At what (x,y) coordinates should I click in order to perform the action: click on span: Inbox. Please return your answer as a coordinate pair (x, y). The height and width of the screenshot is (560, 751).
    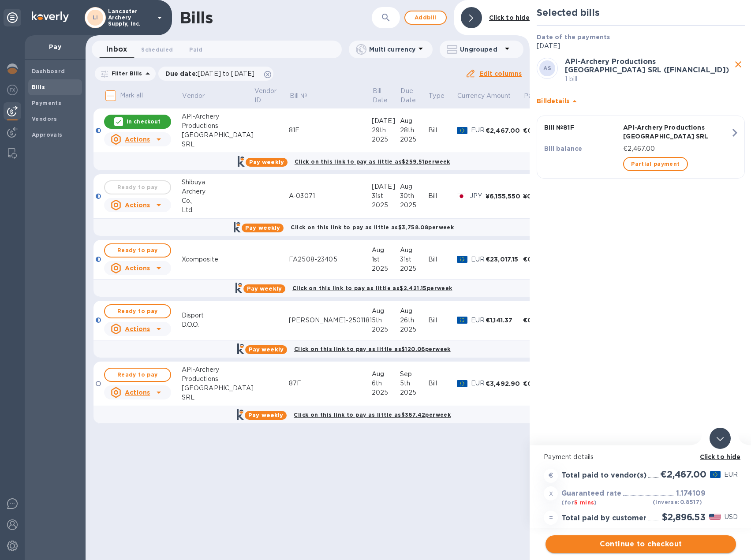
    Looking at the image, I should click on (117, 49).